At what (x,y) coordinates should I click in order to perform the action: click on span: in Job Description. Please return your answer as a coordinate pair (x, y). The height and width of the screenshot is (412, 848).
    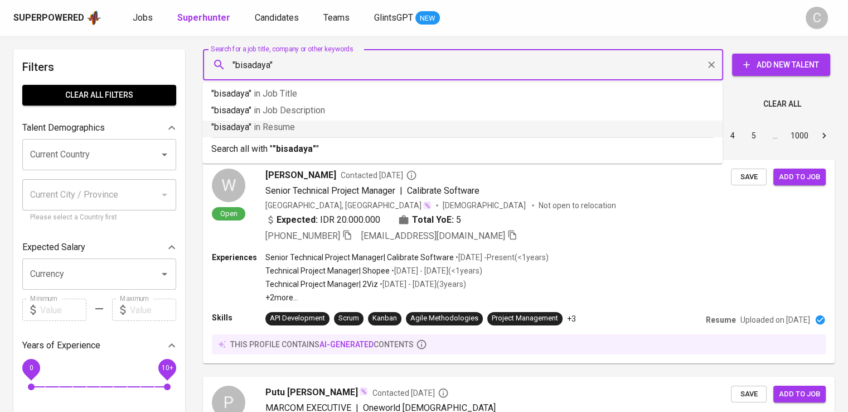
    Looking at the image, I should click on (290, 110).